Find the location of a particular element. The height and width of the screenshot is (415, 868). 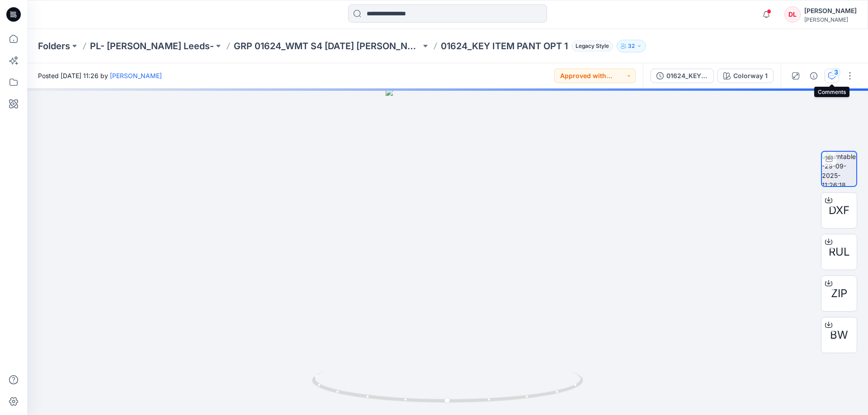

a: Folders is located at coordinates (54, 46).